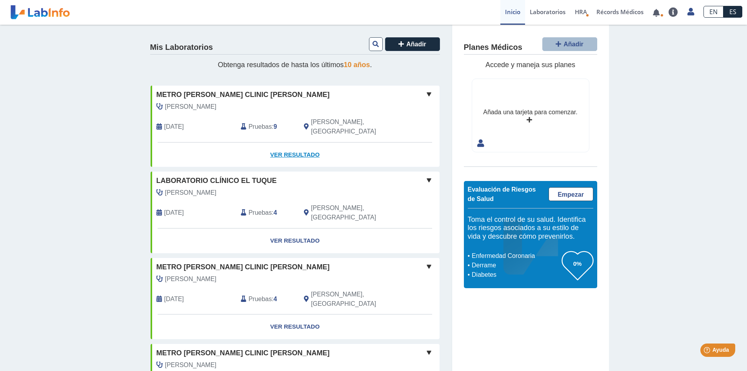 Image resolution: width=747 pixels, height=371 pixels. I want to click on span: 2023-06-05, so click(174, 299).